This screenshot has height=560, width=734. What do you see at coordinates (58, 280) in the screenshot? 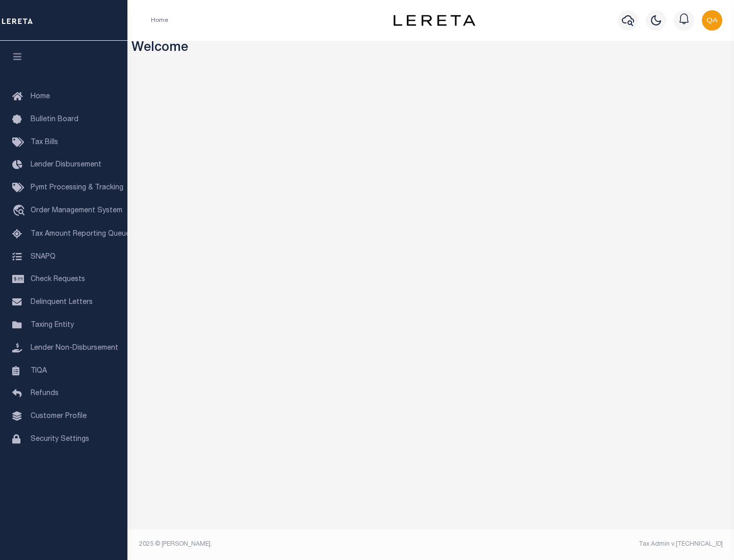
I see `span: Check Requests` at bounding box center [58, 280].